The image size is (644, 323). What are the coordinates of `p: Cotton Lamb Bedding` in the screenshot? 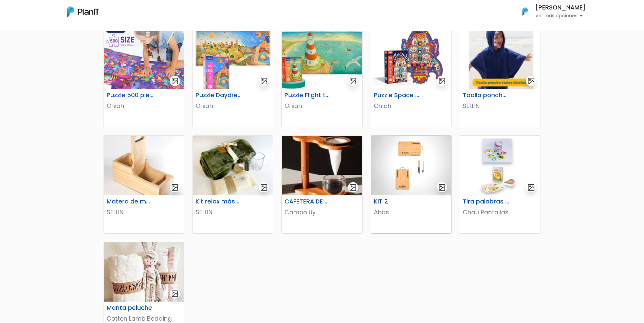 It's located at (144, 319).